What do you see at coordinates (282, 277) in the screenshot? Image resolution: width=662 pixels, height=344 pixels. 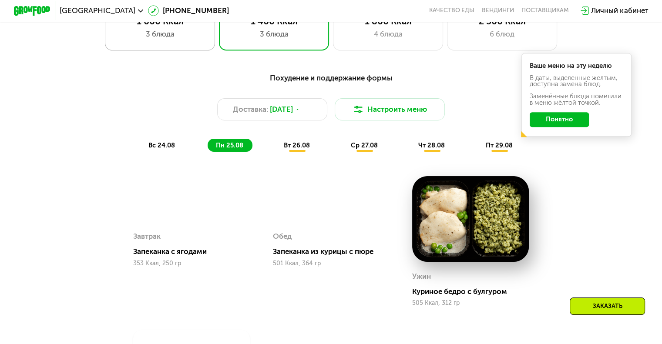 I see `div: Обед` at bounding box center [282, 277].